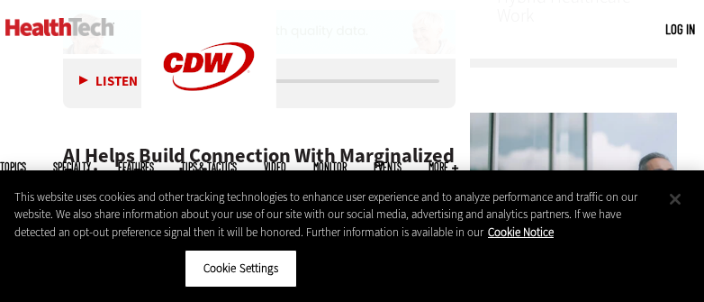  Describe the element at coordinates (330, 167) in the screenshot. I see `a: MonITor` at that location.